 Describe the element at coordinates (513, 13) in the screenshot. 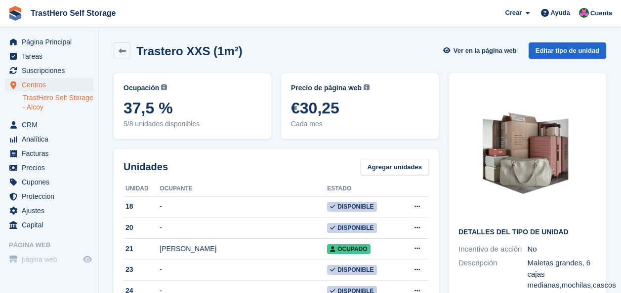

I see `span: Crear` at that location.